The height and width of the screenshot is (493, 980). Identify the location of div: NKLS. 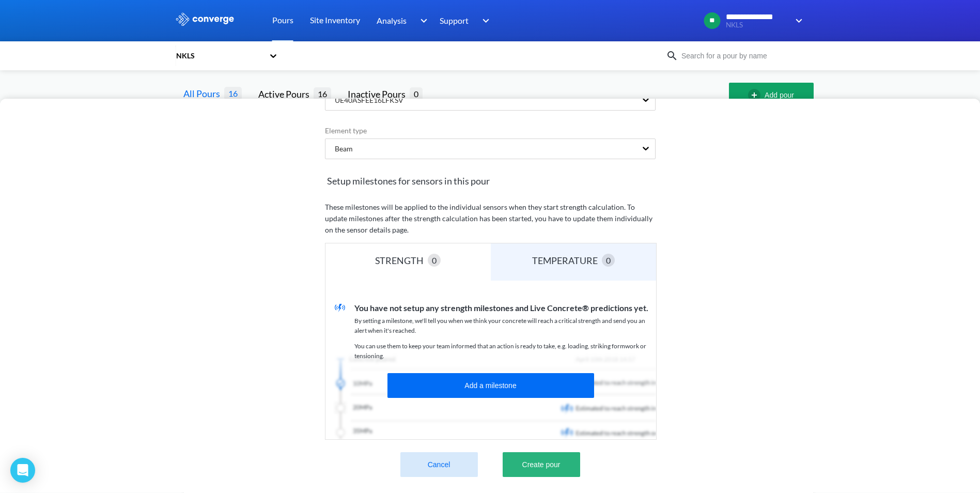
(220, 56).